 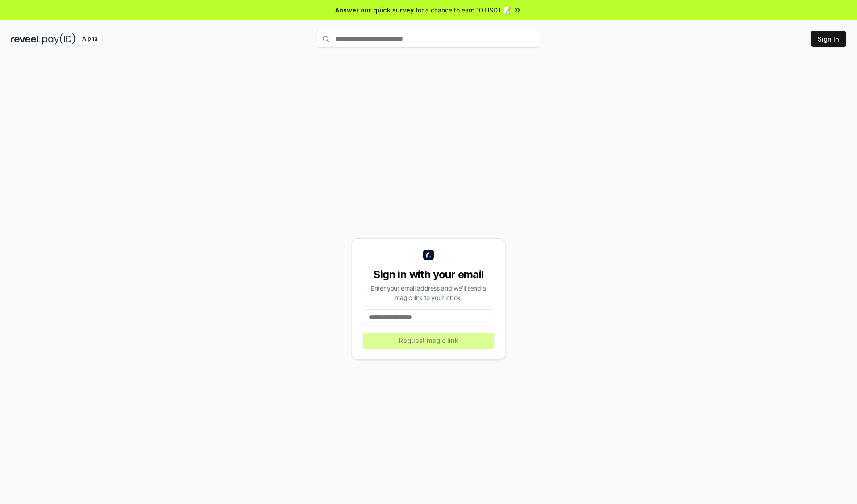 I want to click on div: Alpha, so click(x=90, y=39).